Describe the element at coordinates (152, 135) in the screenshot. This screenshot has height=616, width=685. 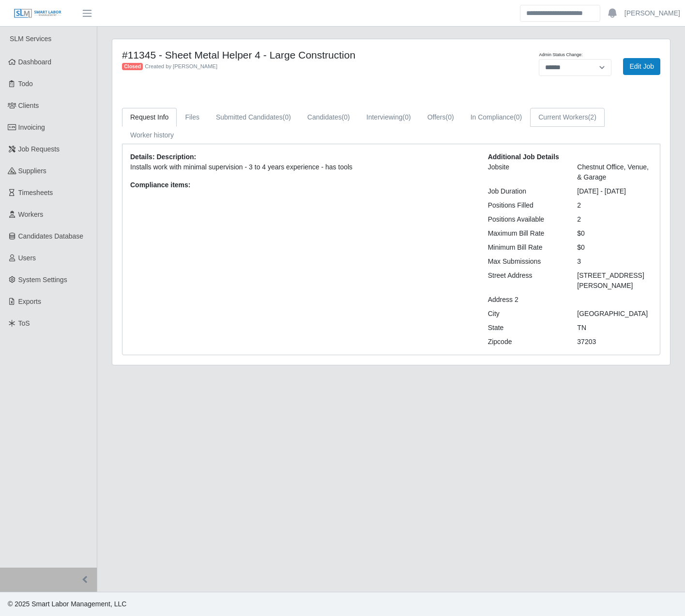
I see `a: Worker history` at that location.